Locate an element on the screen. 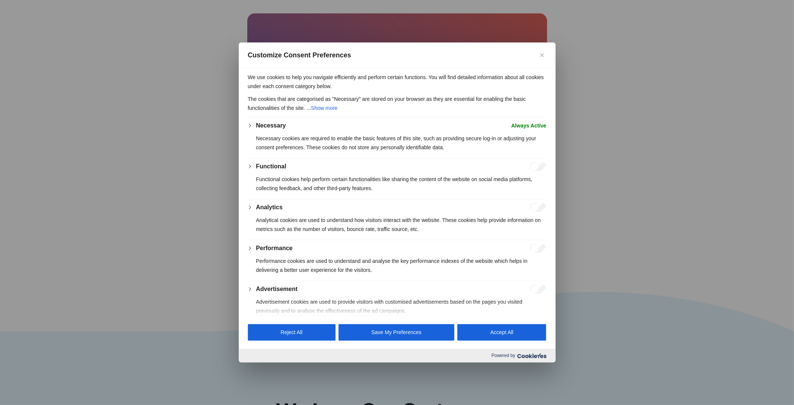 This screenshot has width=794, height=405. input: Enable Functional is located at coordinates (538, 166).